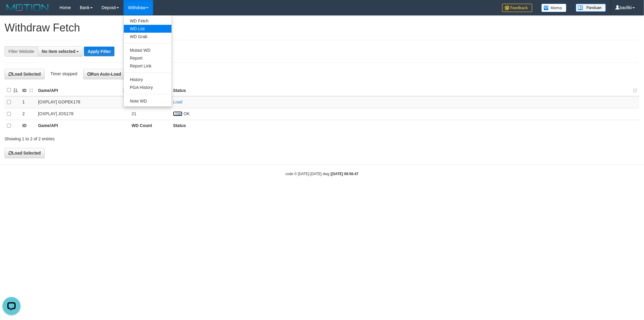 Image resolution: width=644 pixels, height=320 pixels. I want to click on a: Report Link, so click(148, 66).